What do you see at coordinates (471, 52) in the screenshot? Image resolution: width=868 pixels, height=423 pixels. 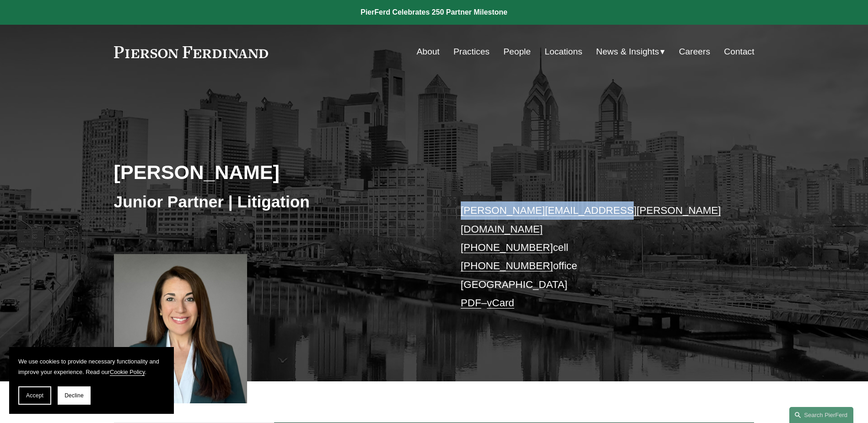 I see `a: Practices` at bounding box center [471, 52].